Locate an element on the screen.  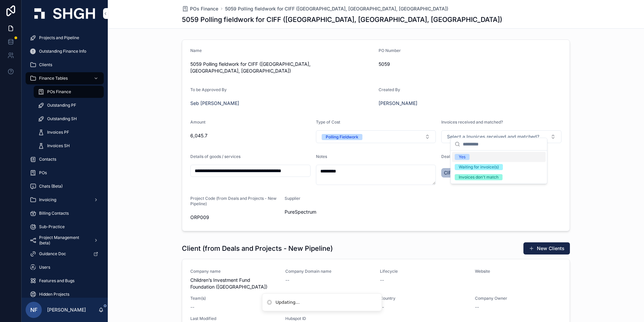
a: Hidden Projects is located at coordinates (64, 294).